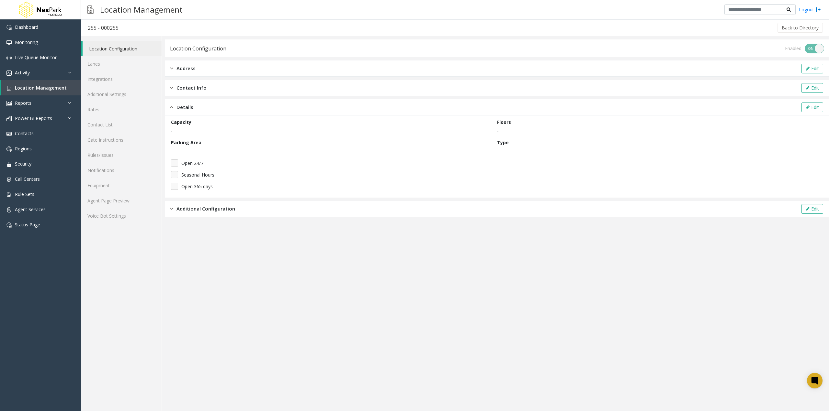 The height and width of the screenshot is (411, 829). I want to click on a: Voice Bot Settings, so click(121, 216).